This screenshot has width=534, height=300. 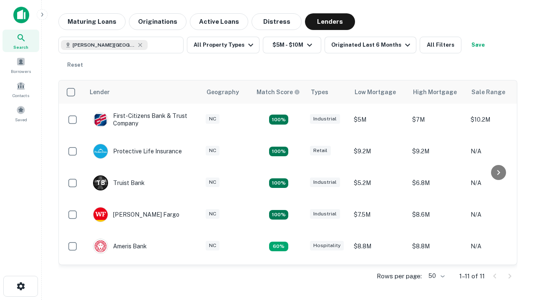 I want to click on td: $5.2M, so click(x=379, y=183).